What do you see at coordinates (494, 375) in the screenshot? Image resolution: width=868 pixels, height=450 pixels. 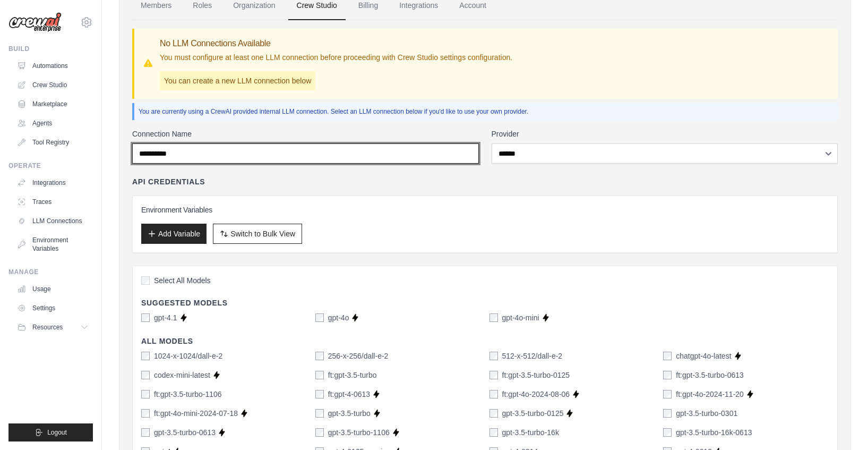 I see `input: ft:gpt-3.5-turbo-0125` at bounding box center [494, 375].